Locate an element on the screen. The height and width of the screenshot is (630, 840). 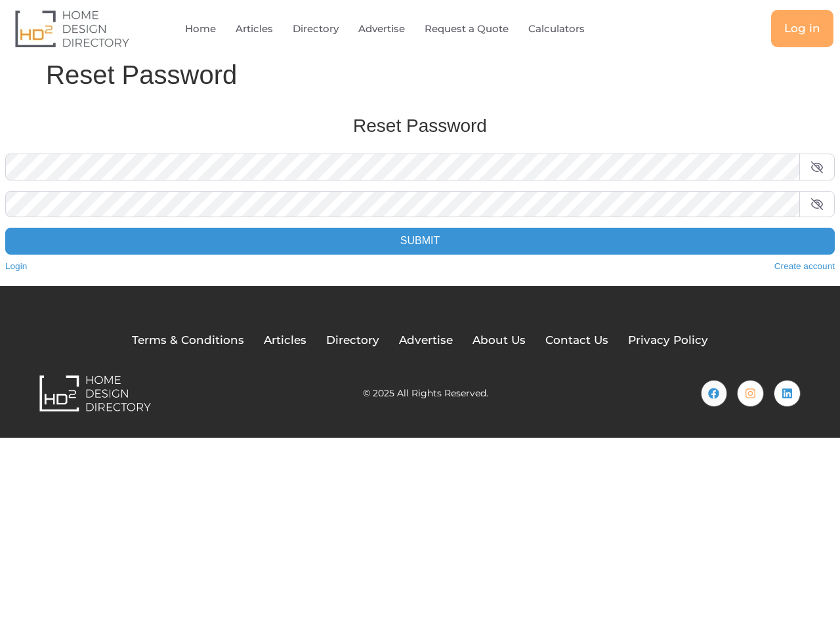
a: Request a Quote is located at coordinates (467, 29).